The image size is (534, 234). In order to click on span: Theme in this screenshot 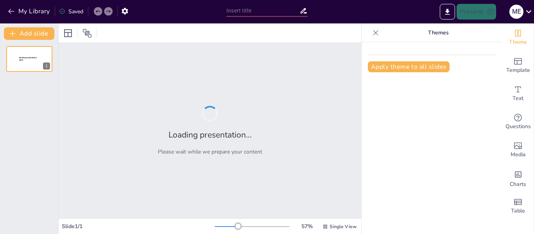, I will do `click(518, 42)`.